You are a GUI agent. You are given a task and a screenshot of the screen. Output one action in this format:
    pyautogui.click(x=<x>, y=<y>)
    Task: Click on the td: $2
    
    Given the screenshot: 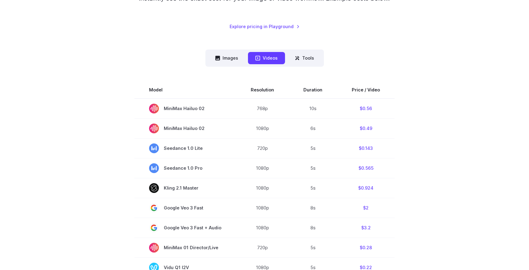 What is the action you would take?
    pyautogui.click(x=366, y=208)
    